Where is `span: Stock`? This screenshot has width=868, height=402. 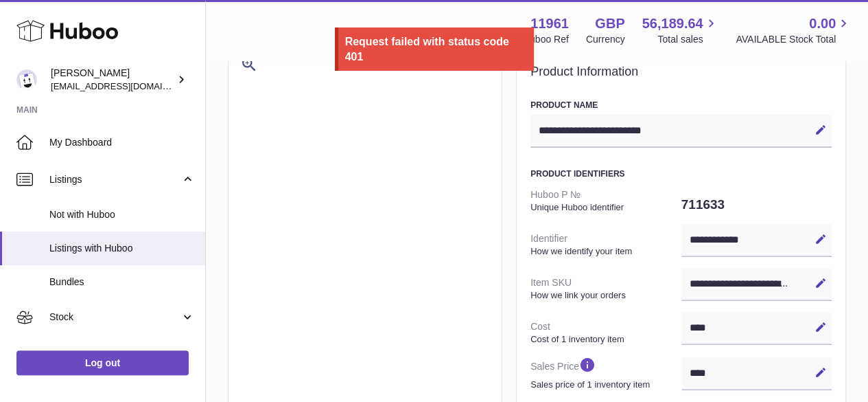 span: Stock is located at coordinates (115, 317).